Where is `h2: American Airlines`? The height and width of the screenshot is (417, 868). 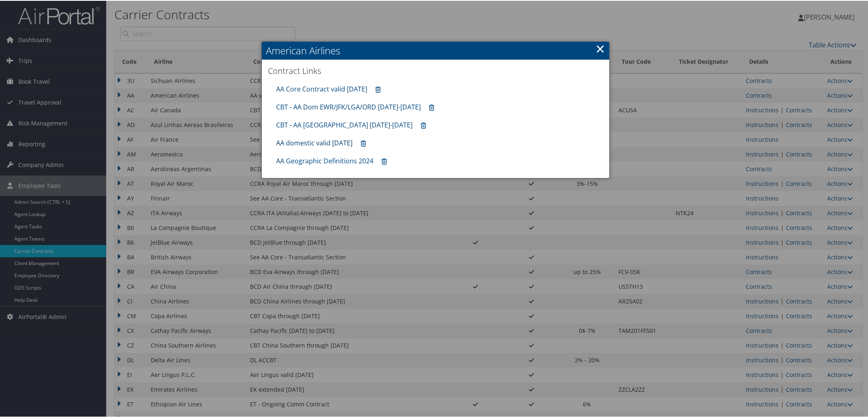 h2: American Airlines is located at coordinates (436, 50).